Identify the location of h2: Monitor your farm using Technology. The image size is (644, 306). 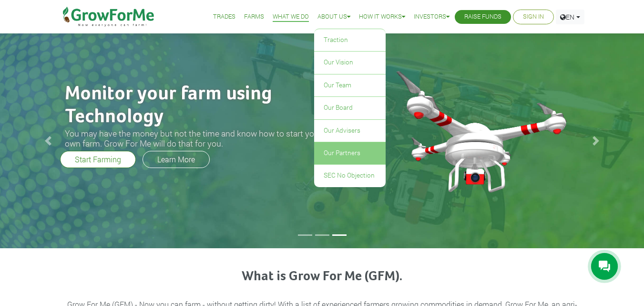
(200, 105).